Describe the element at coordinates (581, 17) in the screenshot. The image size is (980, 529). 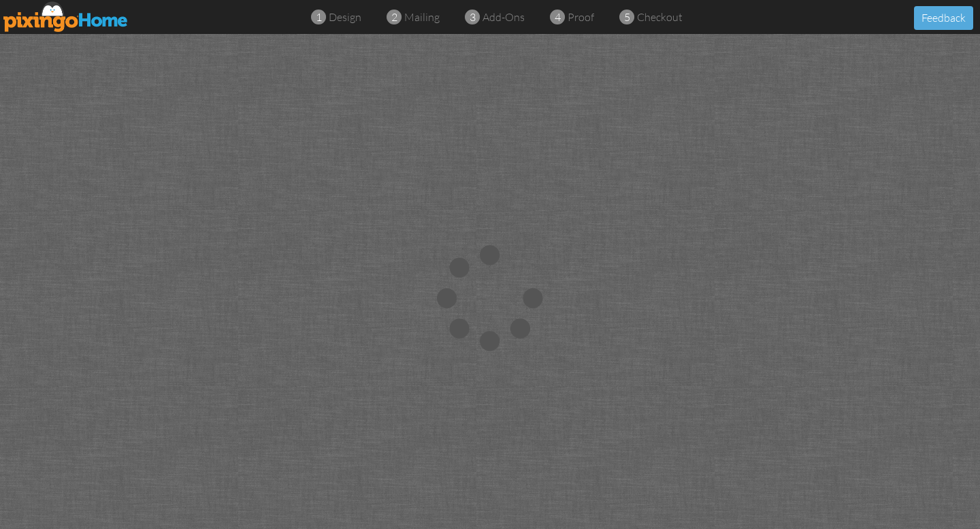
I see `span: proof` at that location.